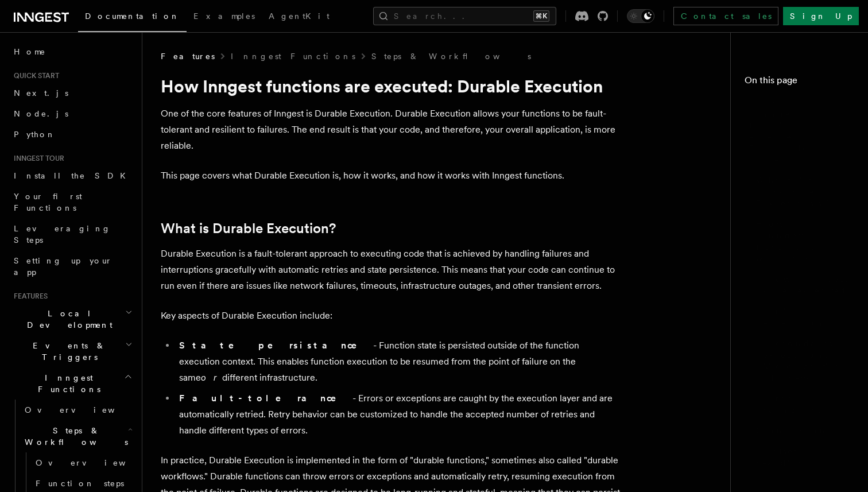  Describe the element at coordinates (37, 158) in the screenshot. I see `span: Inngest tour` at that location.